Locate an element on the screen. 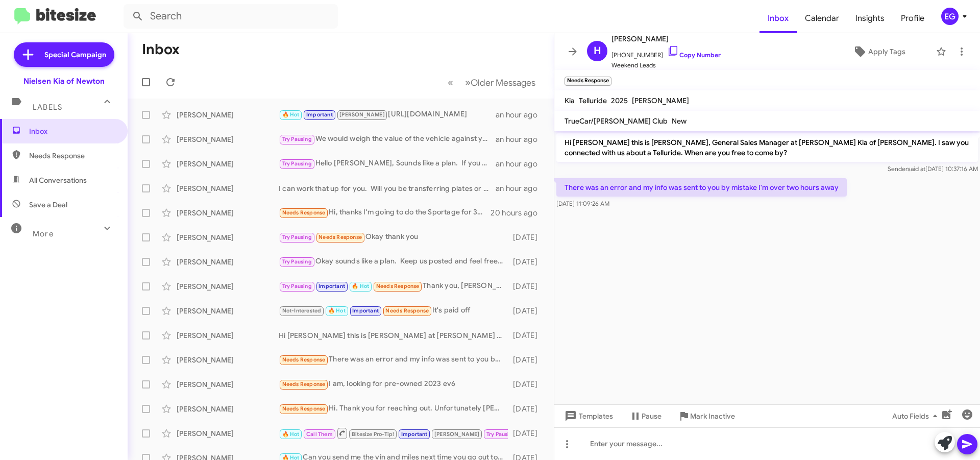 This screenshot has height=460, width=980. input: Search is located at coordinates (230, 16).